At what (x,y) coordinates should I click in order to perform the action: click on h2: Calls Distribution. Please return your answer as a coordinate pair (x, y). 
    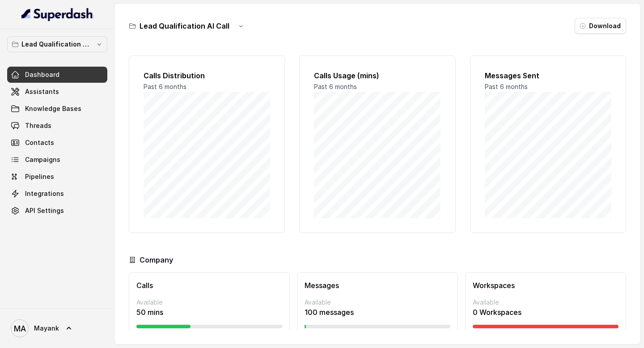
    Looking at the image, I should click on (206, 75).